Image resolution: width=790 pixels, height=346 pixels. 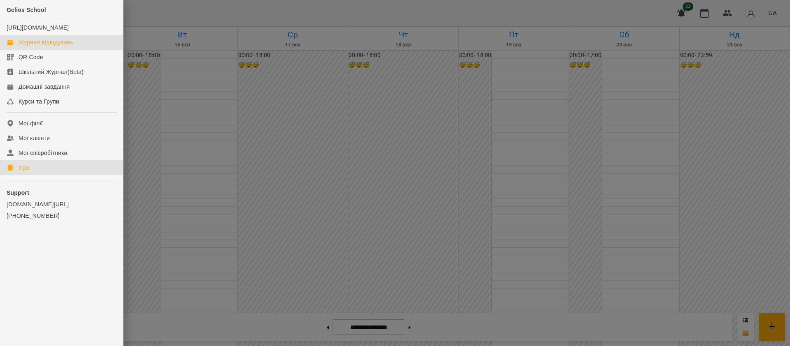 I want to click on div: Ігри, so click(x=23, y=168).